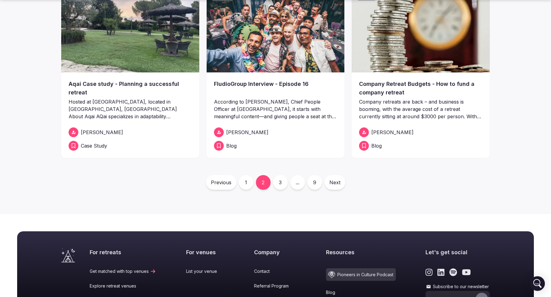 The width and height of the screenshot is (551, 297). What do you see at coordinates (123, 286) in the screenshot?
I see `a: Explore retreat venues` at bounding box center [123, 286].